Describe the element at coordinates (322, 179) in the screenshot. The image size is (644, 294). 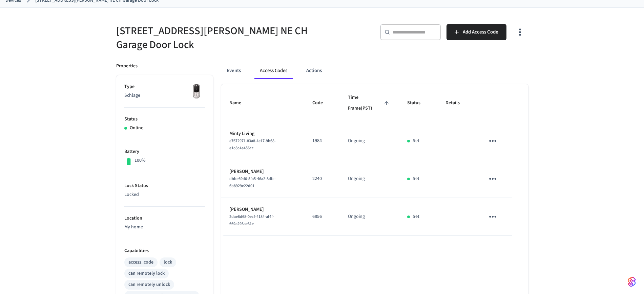
I see `p: 2240` at that location.